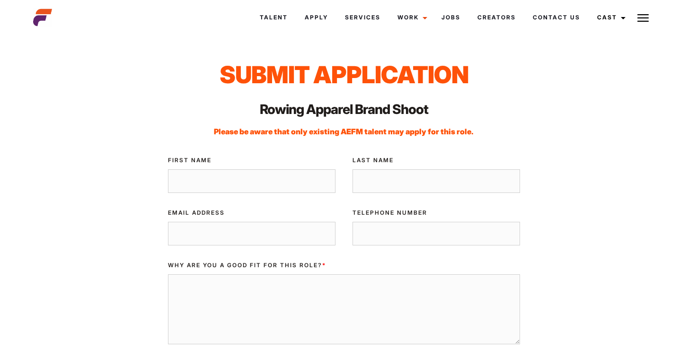 Image resolution: width=688 pixels, height=358 pixels. Describe the element at coordinates (43, 18) in the screenshot. I see `img: cropped-aefm-brand-fav-22-square.png` at that location.